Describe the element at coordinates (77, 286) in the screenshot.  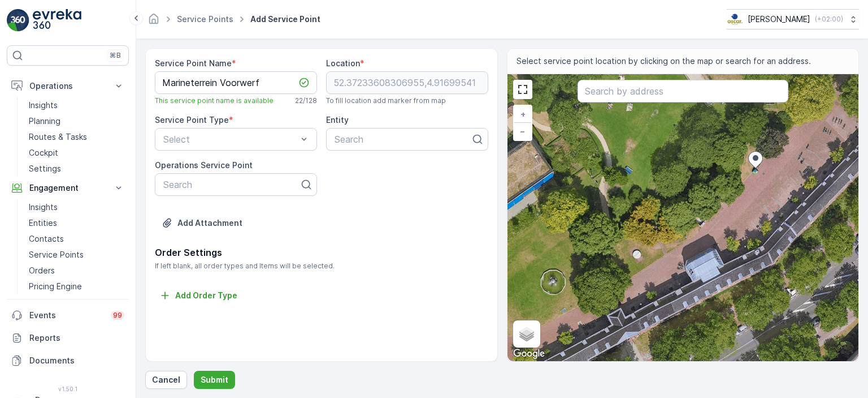
I see `a: Pricing Engine` at that location.